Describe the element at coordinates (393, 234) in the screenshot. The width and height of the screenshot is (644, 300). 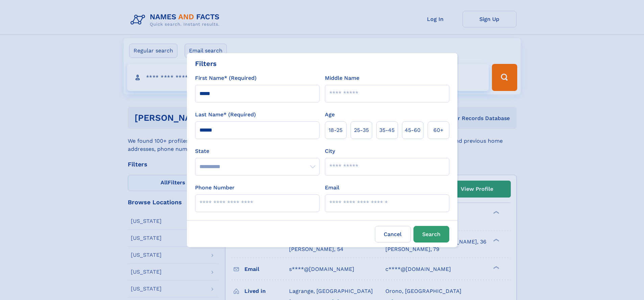
I see `label: Cancel` at that location.